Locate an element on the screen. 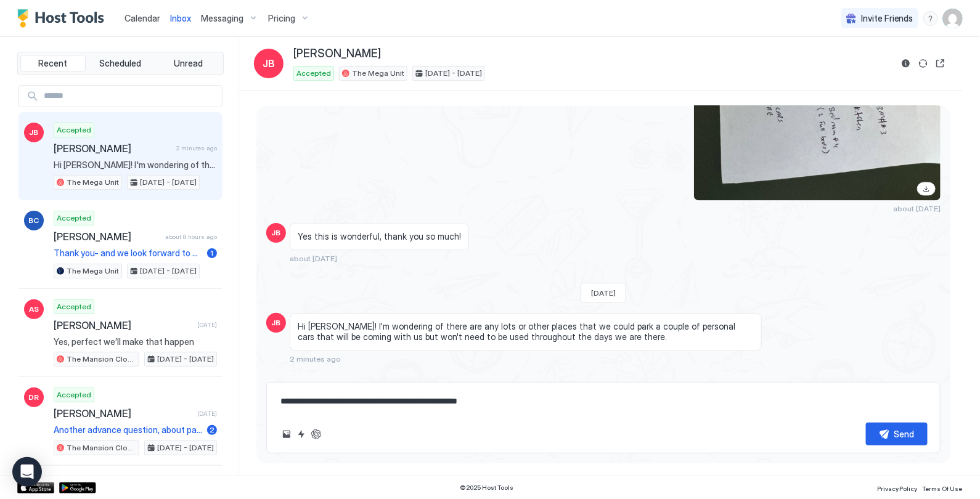 This screenshot has width=980, height=499. a: Host Tools Logo is located at coordinates (63, 19).